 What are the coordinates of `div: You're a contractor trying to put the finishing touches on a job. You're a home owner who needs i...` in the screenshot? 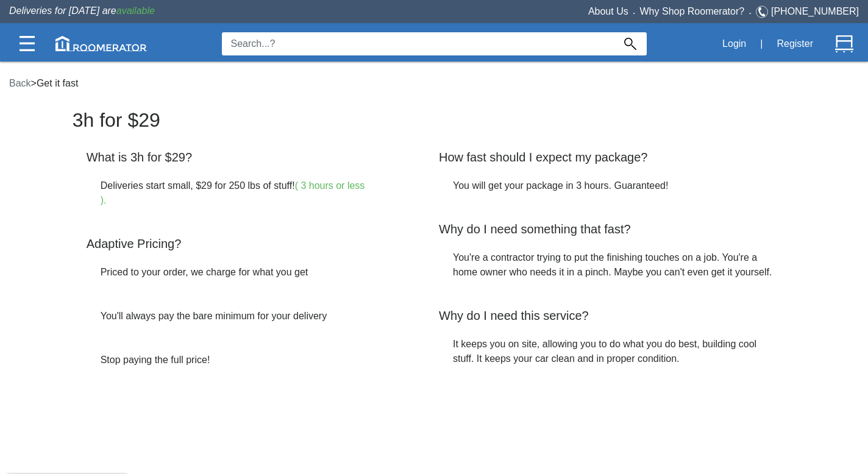 It's located at (615, 279).